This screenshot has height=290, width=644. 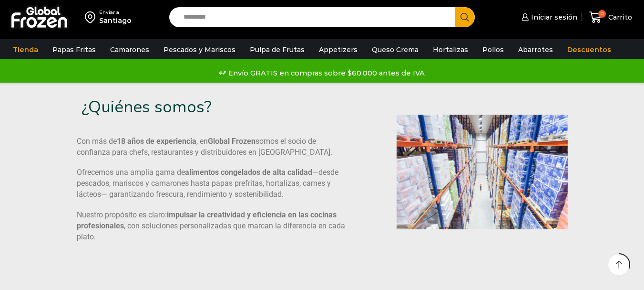 What do you see at coordinates (25, 50) in the screenshot?
I see `a: Tienda` at bounding box center [25, 50].